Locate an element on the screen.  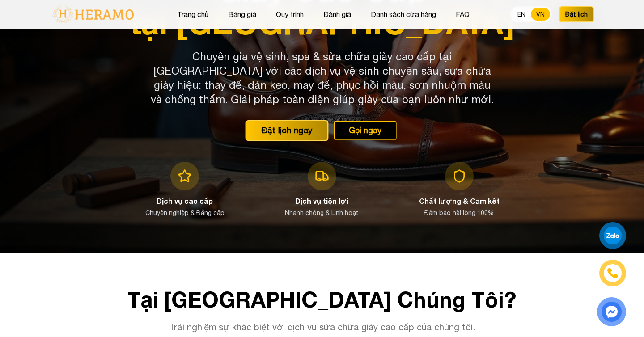
p: Đảm bảo hài lòng 100% is located at coordinates (459, 212).